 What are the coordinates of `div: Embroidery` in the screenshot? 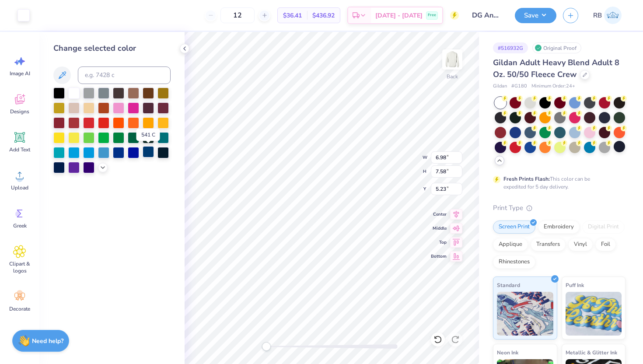 It's located at (559, 227).